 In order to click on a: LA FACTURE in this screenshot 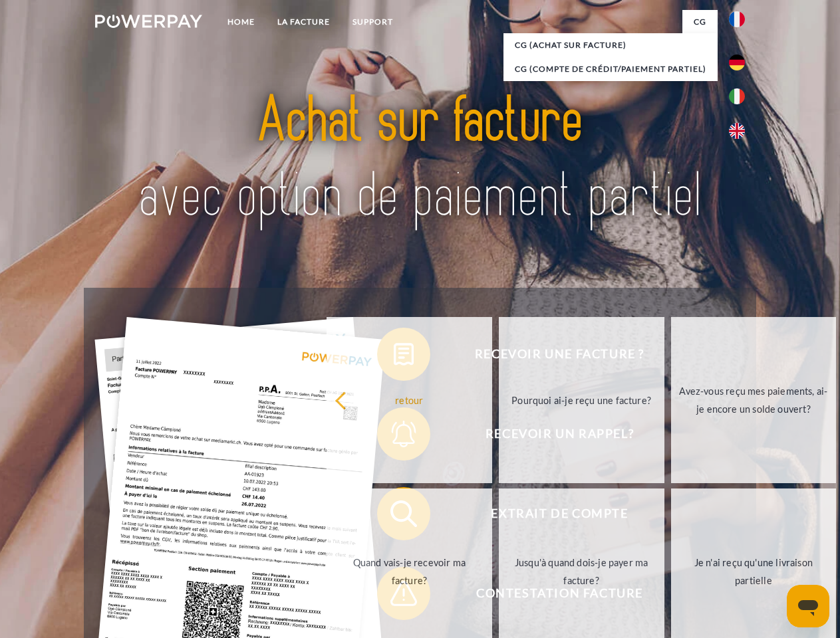, I will do `click(303, 22)`.